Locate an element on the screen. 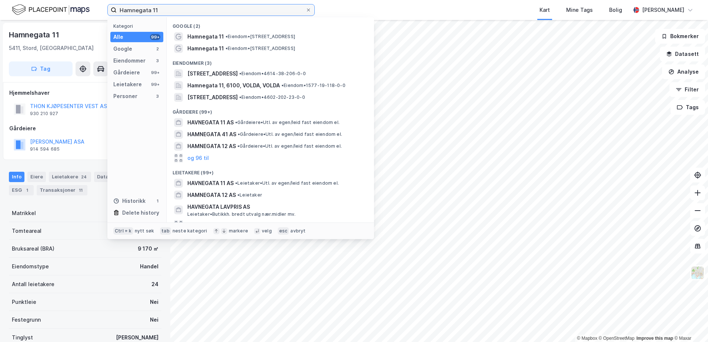  div: 930 210 927 is located at coordinates (44, 114).